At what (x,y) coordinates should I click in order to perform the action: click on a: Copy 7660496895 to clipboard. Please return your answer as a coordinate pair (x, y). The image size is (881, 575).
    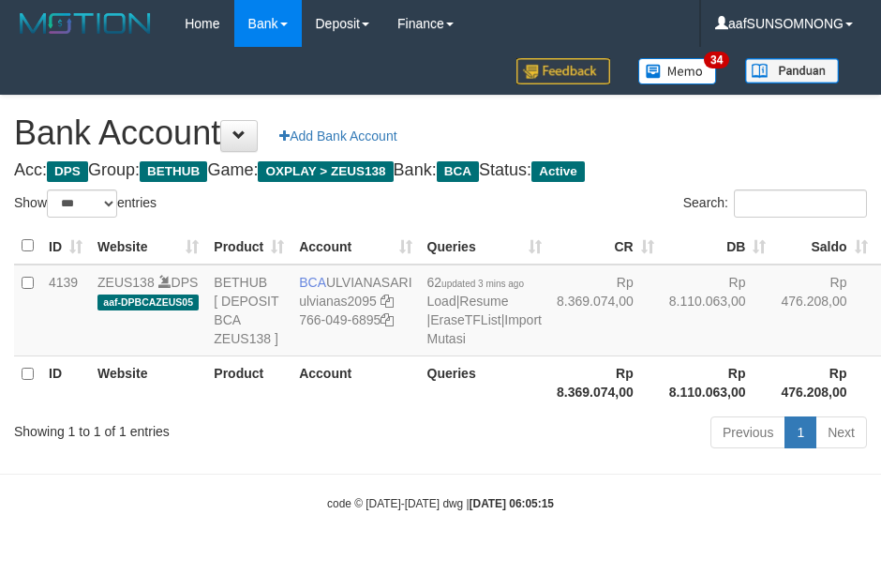
    Looking at the image, I should click on (387, 320).